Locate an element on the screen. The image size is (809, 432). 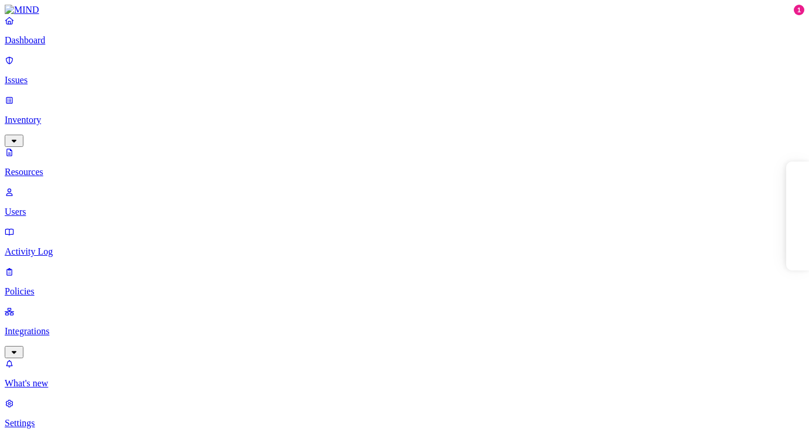
p: Inventory is located at coordinates (405, 120).